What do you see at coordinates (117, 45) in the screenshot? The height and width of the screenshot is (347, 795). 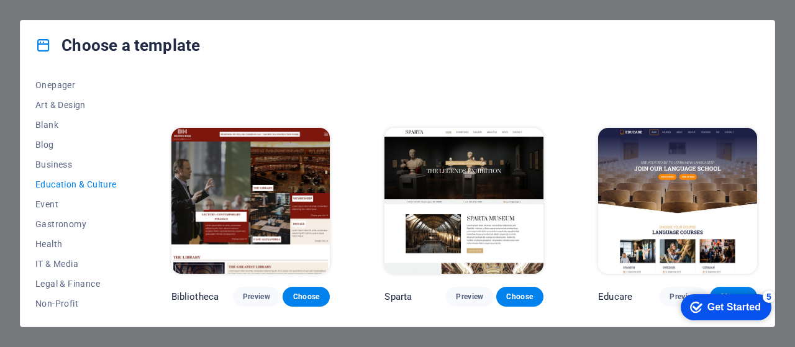 I see `h4: Choose a template` at bounding box center [117, 45].